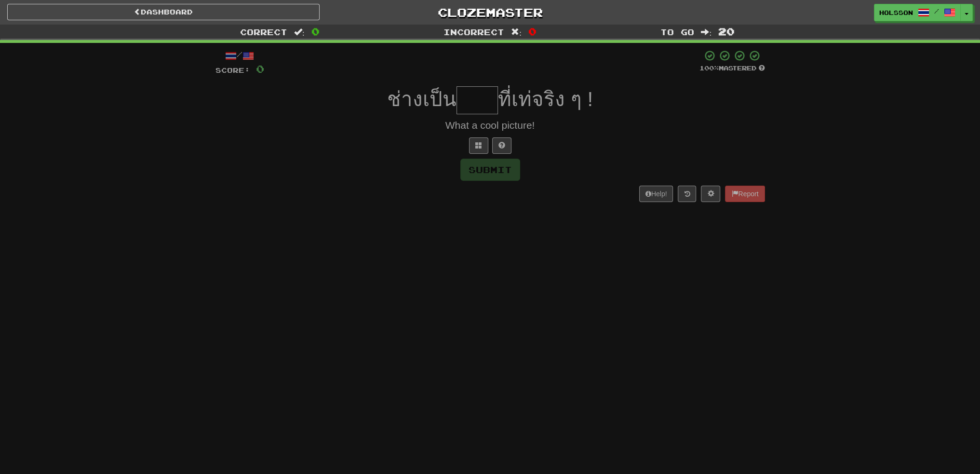 The height and width of the screenshot is (474, 980). I want to click on strong: Fast Track Level 1, so click(505, 45).